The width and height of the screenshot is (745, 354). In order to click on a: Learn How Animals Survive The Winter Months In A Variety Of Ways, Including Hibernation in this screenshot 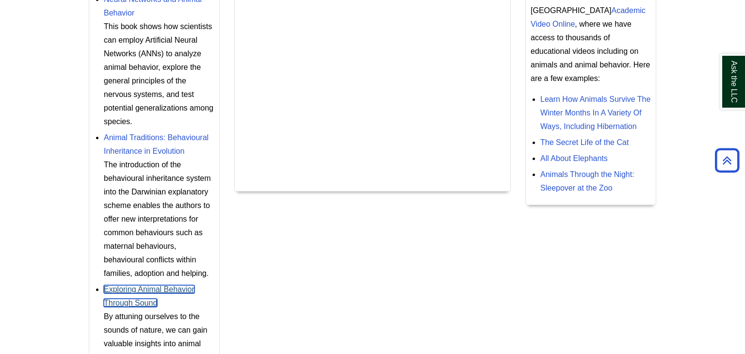, I will do `click(595, 113)`.